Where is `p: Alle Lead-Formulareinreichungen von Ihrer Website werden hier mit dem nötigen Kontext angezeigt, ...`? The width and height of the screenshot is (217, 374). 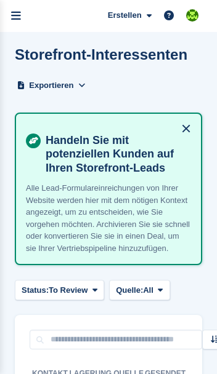
p: Alle Lead-Formulareinreichungen von Ihrer Website werden hier mit dem nötigen Kontext angezeigt, ... is located at coordinates (108, 218).